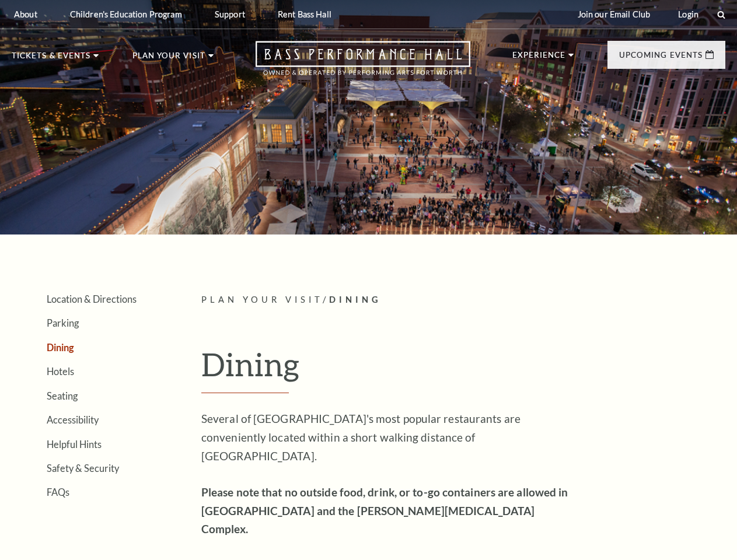  I want to click on a: FAQs, so click(58, 491).